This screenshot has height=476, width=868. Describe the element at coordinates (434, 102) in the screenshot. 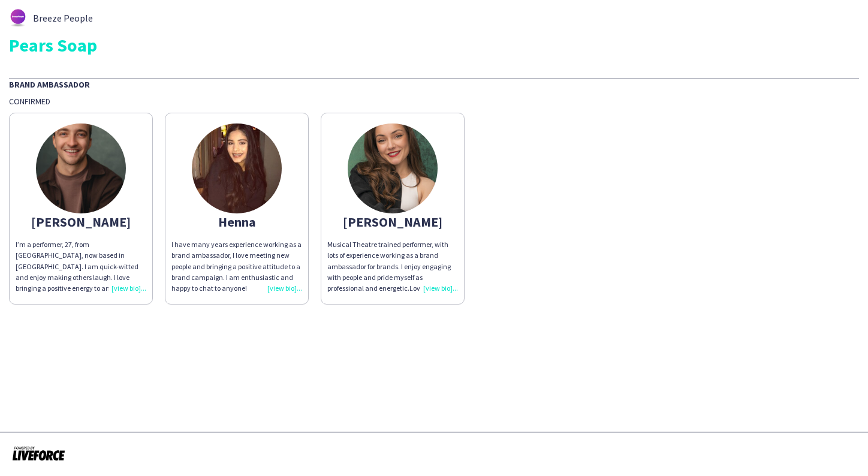

I see `div: Confirmed` at that location.